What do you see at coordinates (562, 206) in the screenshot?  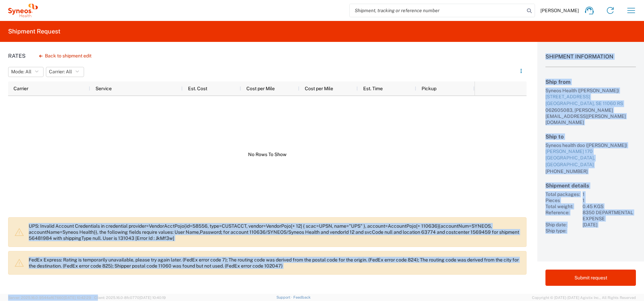 I see `div: Total weight:` at bounding box center [562, 206].